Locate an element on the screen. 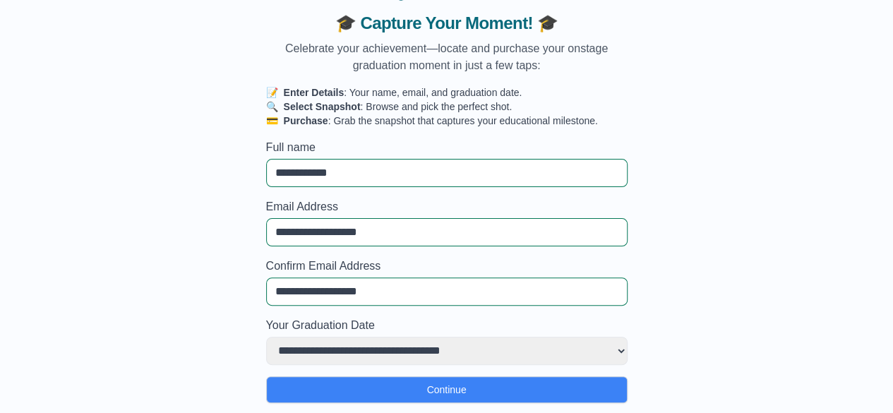 The height and width of the screenshot is (413, 893). strong: Select Snapshot is located at coordinates (322, 107).